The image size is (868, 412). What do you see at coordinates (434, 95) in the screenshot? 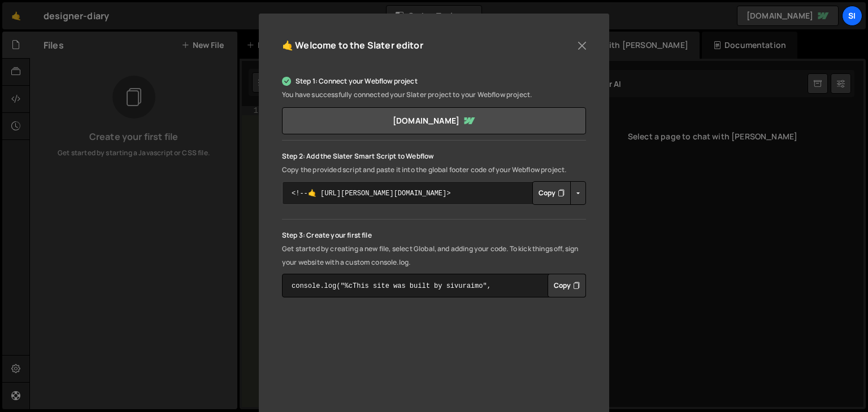
I see `p: You have successfully connected your Slater project to your Webflow project.` at bounding box center [434, 95].